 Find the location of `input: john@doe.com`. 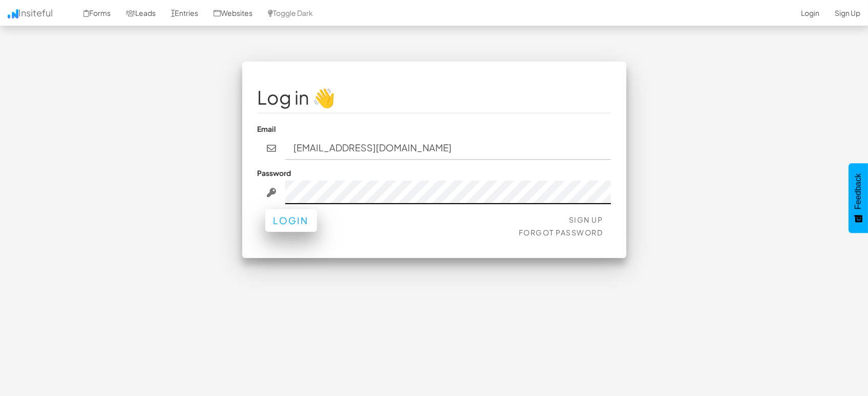

input: john@doe.com is located at coordinates (448, 148).